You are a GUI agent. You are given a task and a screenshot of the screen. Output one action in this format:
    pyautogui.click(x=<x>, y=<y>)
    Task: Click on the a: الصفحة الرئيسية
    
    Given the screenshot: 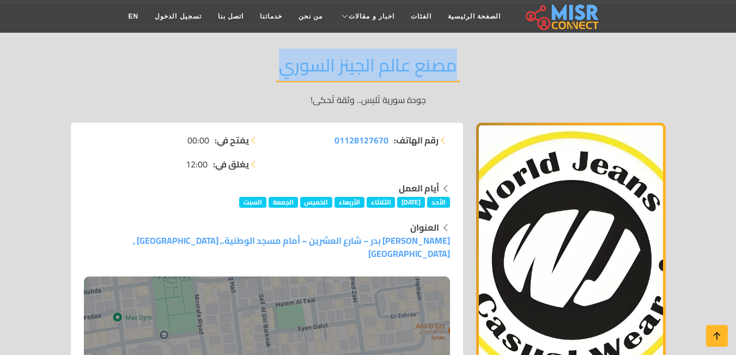 What is the action you would take?
    pyautogui.click(x=474, y=16)
    